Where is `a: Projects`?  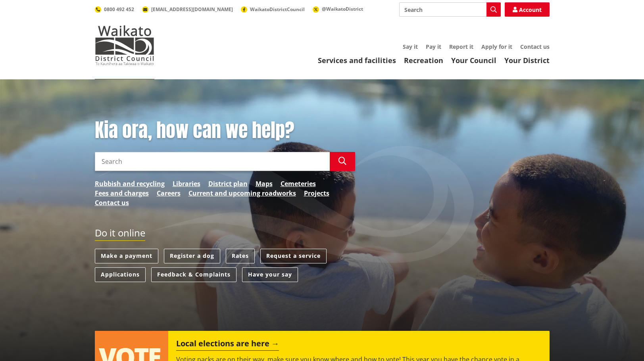 a: Projects is located at coordinates (317, 193).